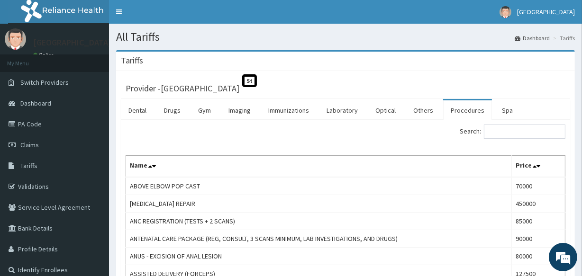 Image resolution: width=582 pixels, height=276 pixels. What do you see at coordinates (45, 55) in the screenshot?
I see `a: Online` at bounding box center [45, 55].